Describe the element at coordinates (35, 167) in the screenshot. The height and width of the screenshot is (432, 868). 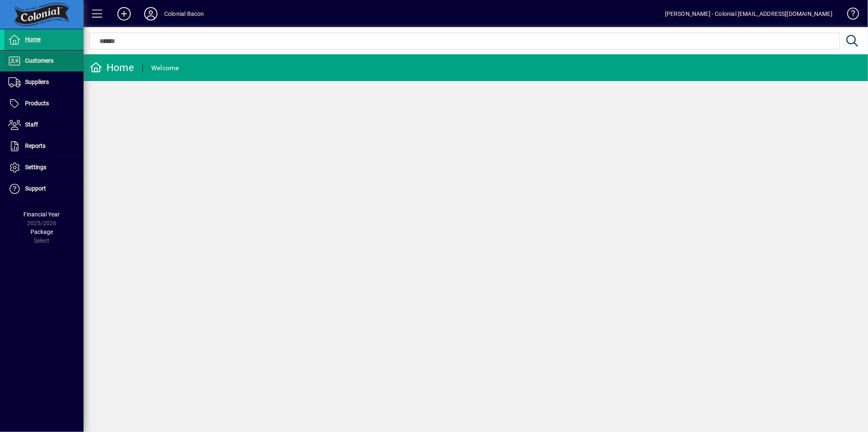
I see `span: Settings` at that location.